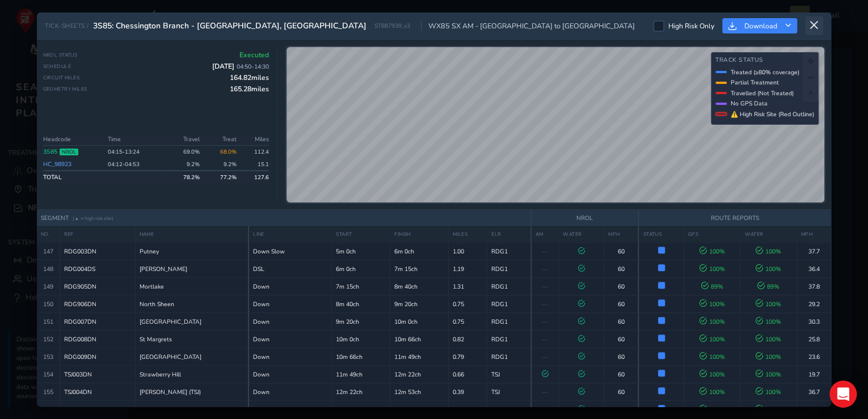  What do you see at coordinates (160, 374) in the screenshot?
I see `span: Strawberry Hill` at bounding box center [160, 374].